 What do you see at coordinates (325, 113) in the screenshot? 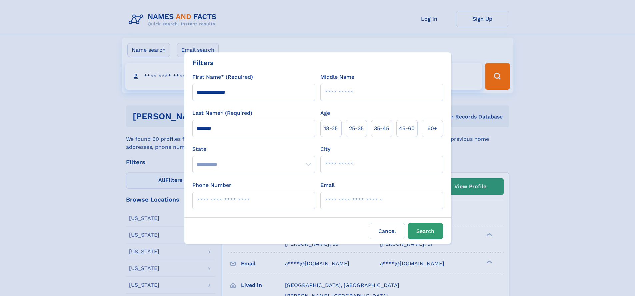
I see `label: Age` at bounding box center [325, 113].